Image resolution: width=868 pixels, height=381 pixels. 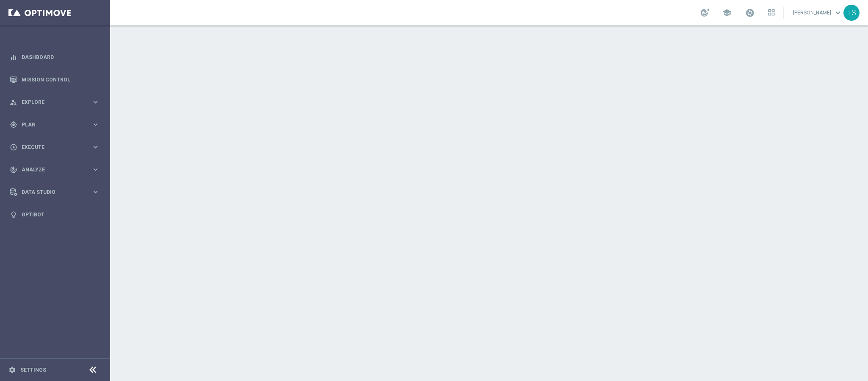 What do you see at coordinates (14, 147) in the screenshot?
I see `i: play_circle_outline` at bounding box center [14, 147].